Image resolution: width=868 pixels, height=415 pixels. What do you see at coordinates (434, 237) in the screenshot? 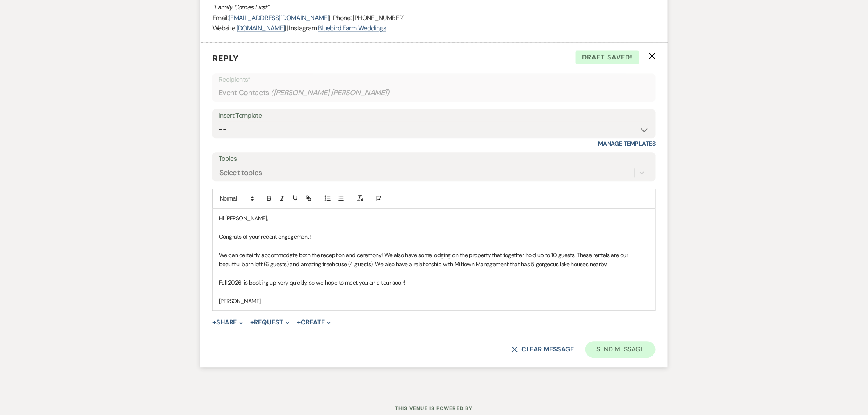
I see `p: Congrats of your recent engagement!` at bounding box center [434, 237].